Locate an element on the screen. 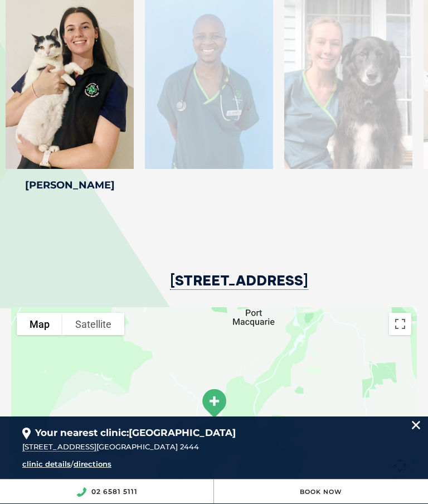 This screenshot has height=504, width=428. button: Toggle fullscreen view is located at coordinates (400, 324).